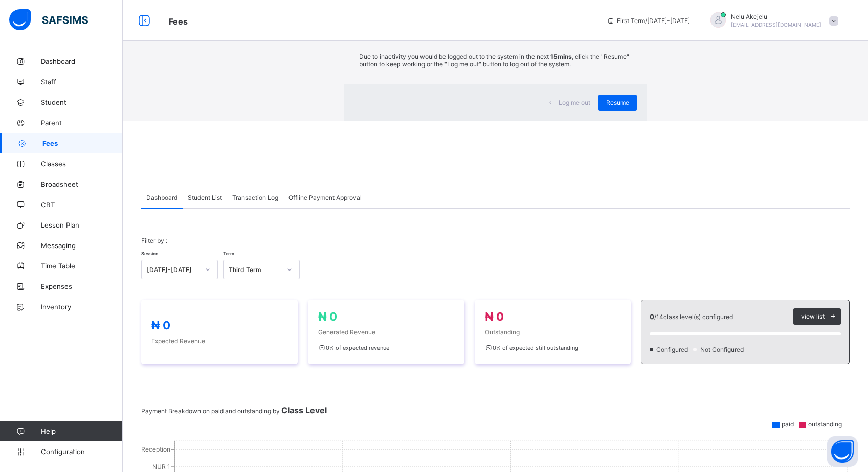  Describe the element at coordinates (813, 316) in the screenshot. I see `span: view list` at that location.